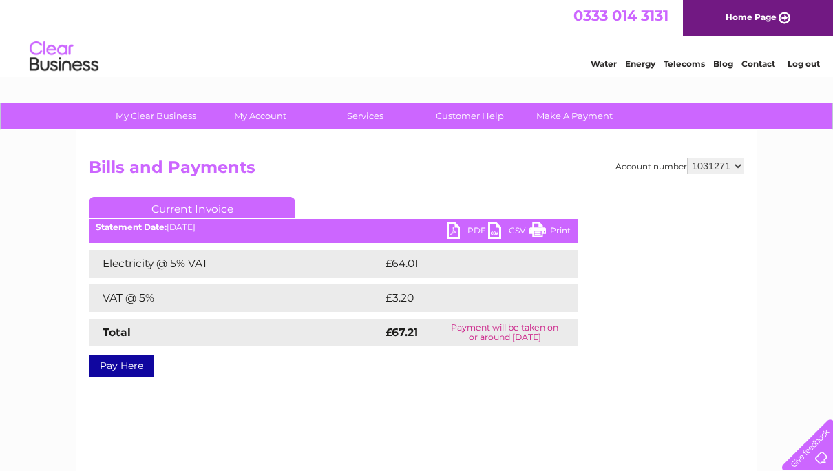  I want to click on div: Account number, so click(679, 166).